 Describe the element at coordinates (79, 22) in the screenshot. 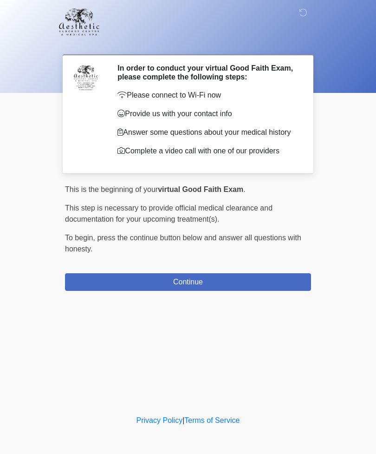

I see `img: Aesthetic Surgery Centre, PLLC Logo` at that location.